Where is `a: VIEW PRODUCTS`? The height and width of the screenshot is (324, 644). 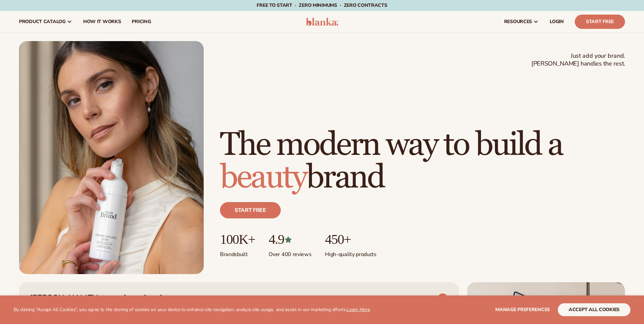
a: VIEW PRODUCTS is located at coordinates (418, 298).